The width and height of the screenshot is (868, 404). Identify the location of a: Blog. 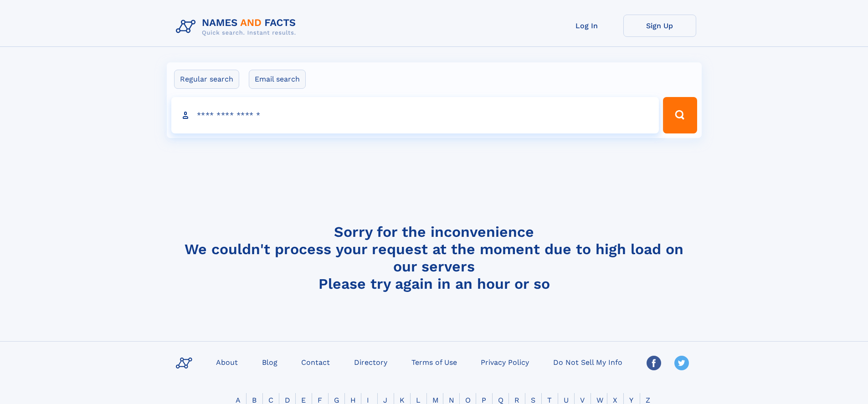
(270, 362).